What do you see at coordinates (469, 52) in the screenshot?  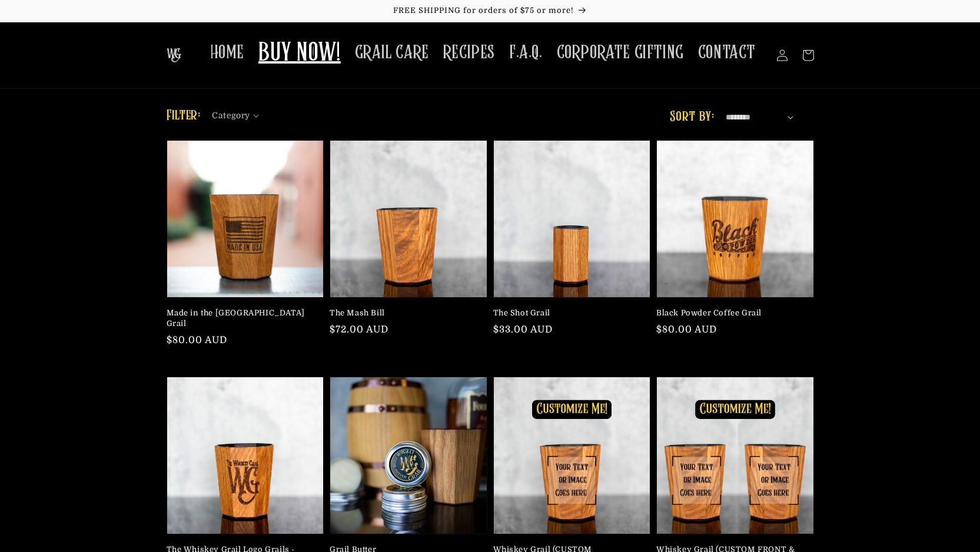 I see `span: RECIPES` at bounding box center [469, 52].